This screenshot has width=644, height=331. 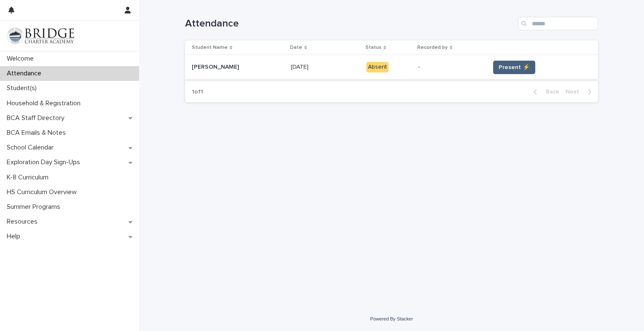 I want to click on button: Next, so click(x=580, y=92).